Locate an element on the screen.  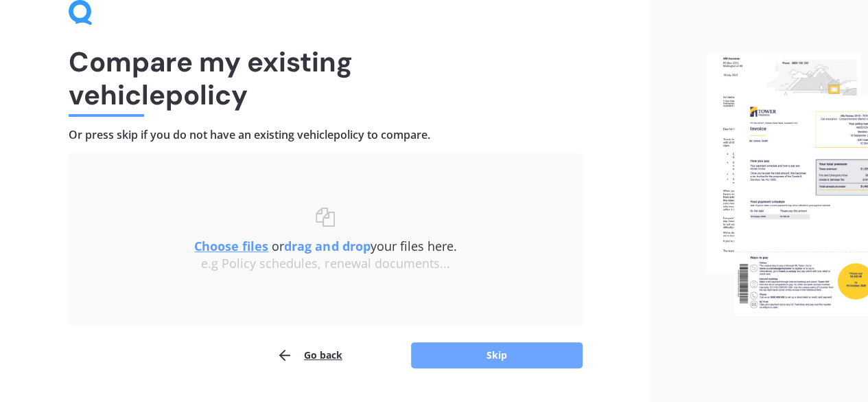
div: e.g Policy schedules, renewal documents... is located at coordinates (325, 264).